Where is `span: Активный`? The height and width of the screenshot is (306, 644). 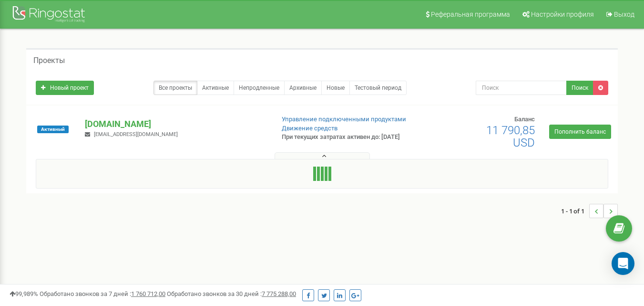 span: Активный is located at coordinates (52, 129).